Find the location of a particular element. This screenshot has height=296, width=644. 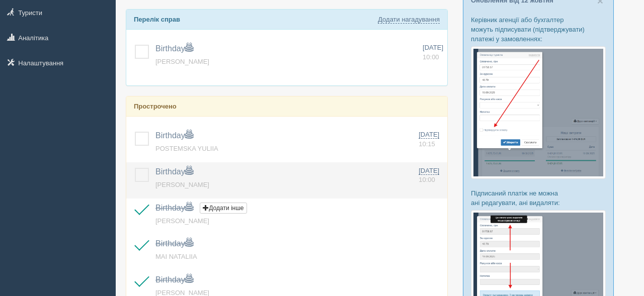

span: 10:15 is located at coordinates (427, 144).